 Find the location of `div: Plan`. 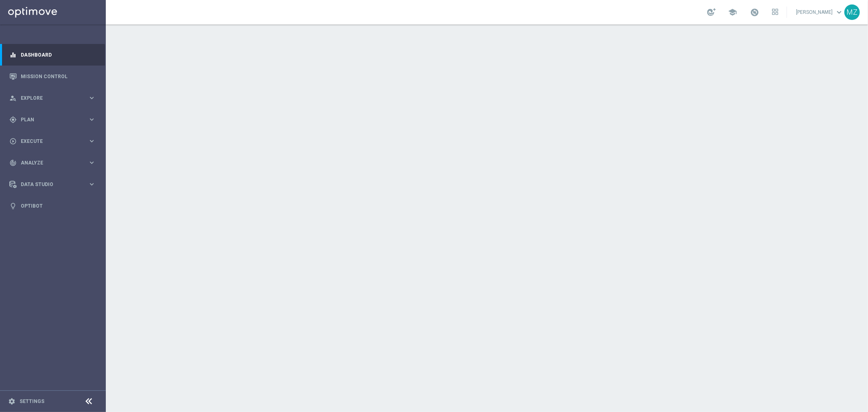

div: Plan is located at coordinates (49, 119).